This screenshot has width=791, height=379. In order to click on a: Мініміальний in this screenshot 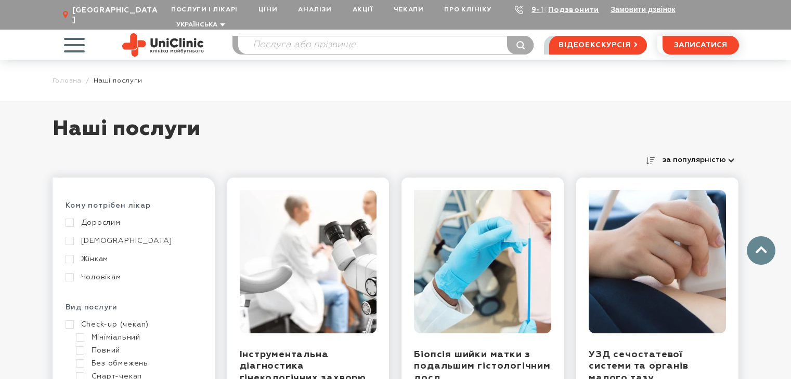, I will do `click(137, 338)`.